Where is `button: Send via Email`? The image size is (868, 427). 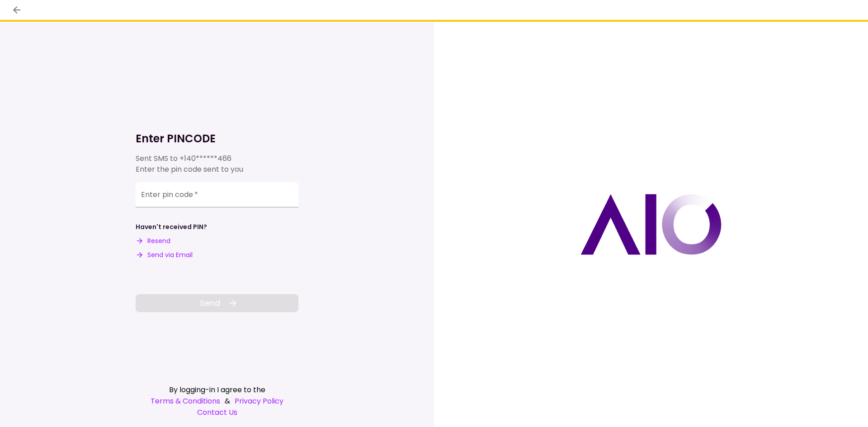 button: Send via Email is located at coordinates (164, 255).